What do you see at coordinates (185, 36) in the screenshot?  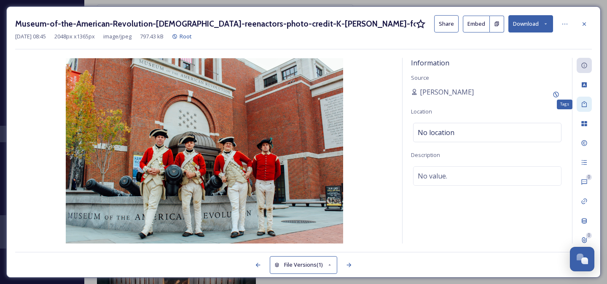 I see `span: Root` at bounding box center [185, 36].